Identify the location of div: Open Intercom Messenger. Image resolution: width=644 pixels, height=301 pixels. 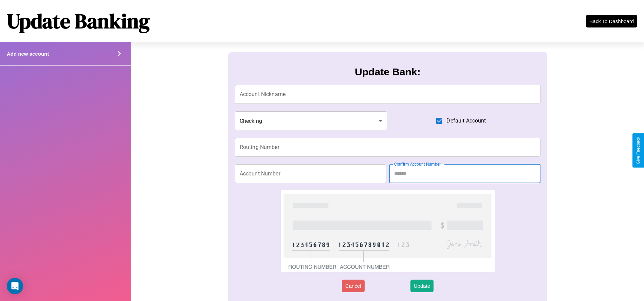
(15, 285).